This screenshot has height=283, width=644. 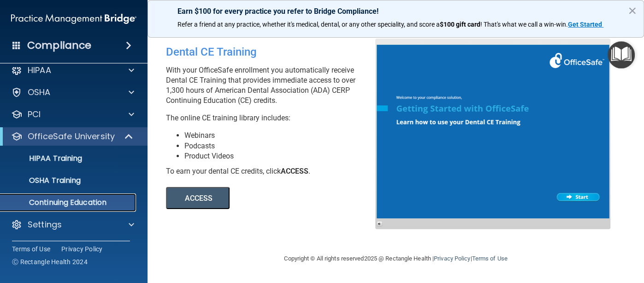 What do you see at coordinates (44, 159) in the screenshot?
I see `p: HIPAA Training` at bounding box center [44, 159].